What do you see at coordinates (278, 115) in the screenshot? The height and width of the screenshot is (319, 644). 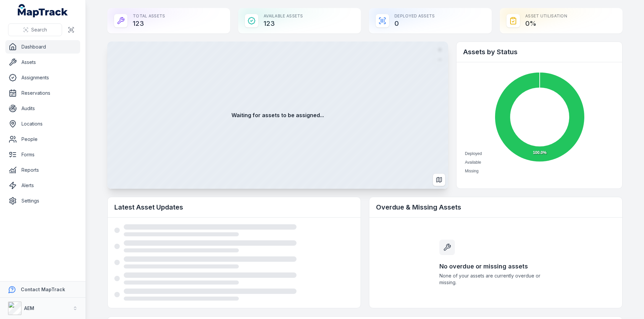 I see `strong: Waiting for assets to be assigned...` at bounding box center [278, 115].